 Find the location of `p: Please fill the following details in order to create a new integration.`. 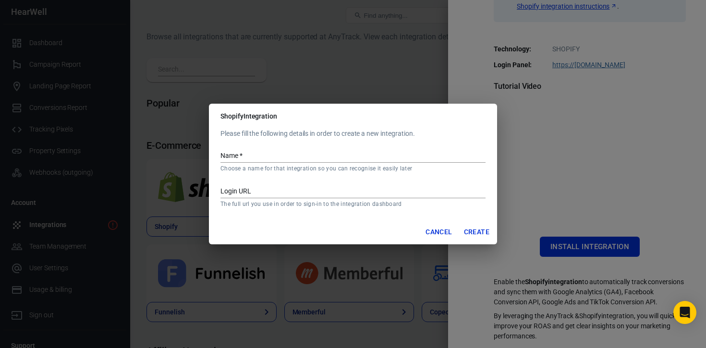

p: Please fill the following details in order to create a new integration. is located at coordinates (353, 134).